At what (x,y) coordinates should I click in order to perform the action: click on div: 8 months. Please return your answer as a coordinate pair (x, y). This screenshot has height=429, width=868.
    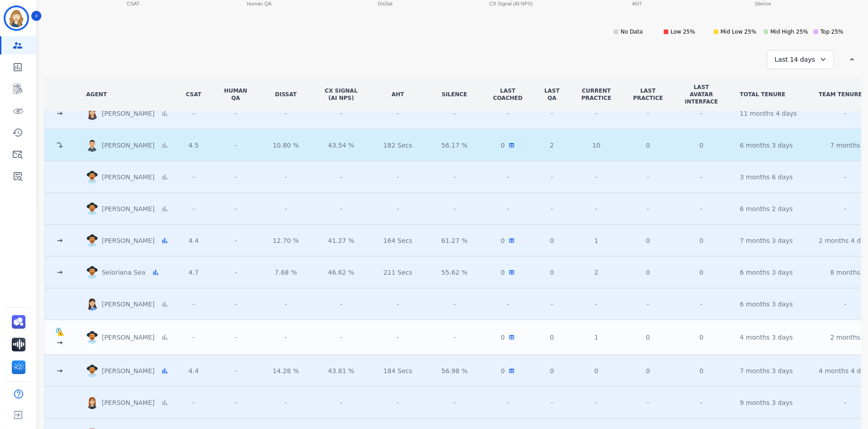
    Looking at the image, I should click on (845, 272).